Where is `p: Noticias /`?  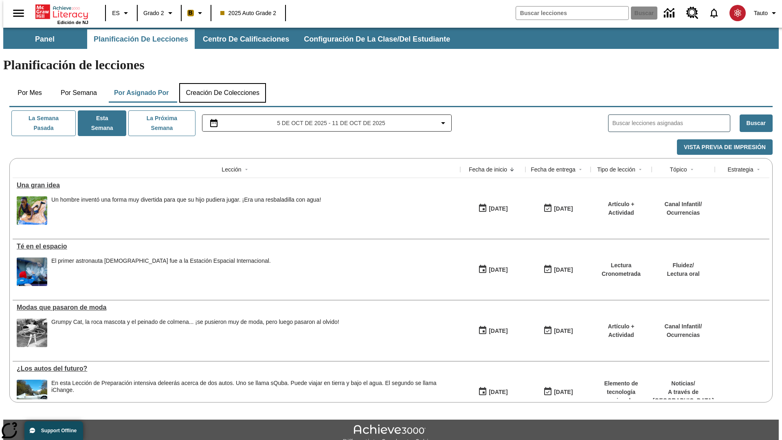 p: Noticias / is located at coordinates (684, 383).